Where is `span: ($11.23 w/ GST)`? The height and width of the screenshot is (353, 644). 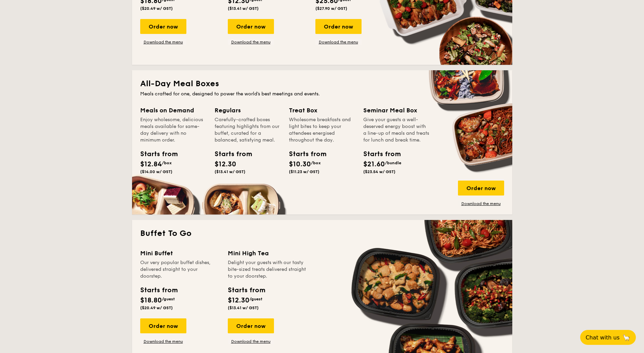
span: ($11.23 w/ GST) is located at coordinates (304, 172).